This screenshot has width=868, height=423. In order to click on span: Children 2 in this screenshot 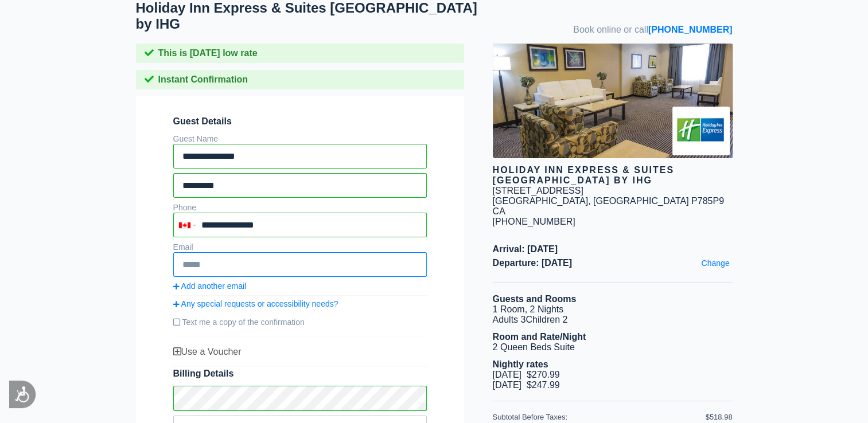, I will do `click(546, 320)`.